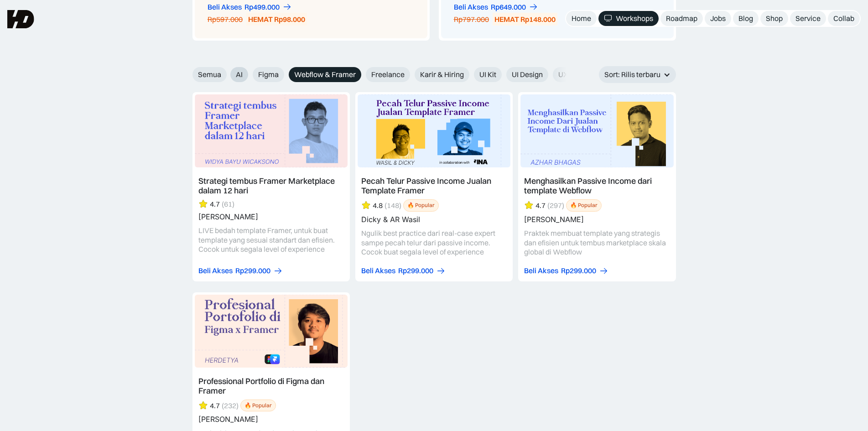 The height and width of the screenshot is (431, 868). What do you see at coordinates (682, 18) in the screenshot?
I see `div: Roadmap` at bounding box center [682, 18].